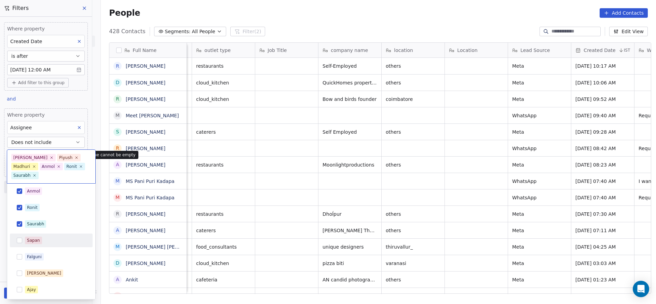  I want to click on div: Ajay, so click(31, 289).